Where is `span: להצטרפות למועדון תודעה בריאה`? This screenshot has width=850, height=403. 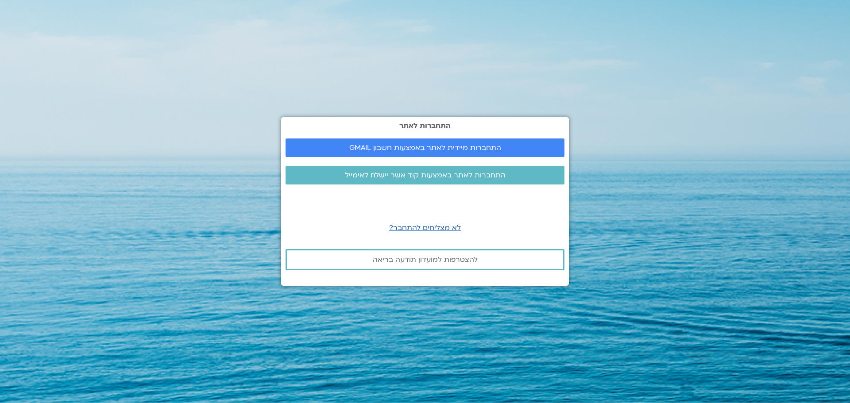
span: להצטרפות למועדון תודעה בריאה is located at coordinates (425, 260).